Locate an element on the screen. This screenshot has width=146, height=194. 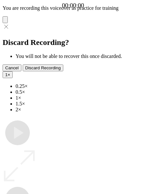
p: You are recording this voiceover as practice for training is located at coordinates (73, 8).